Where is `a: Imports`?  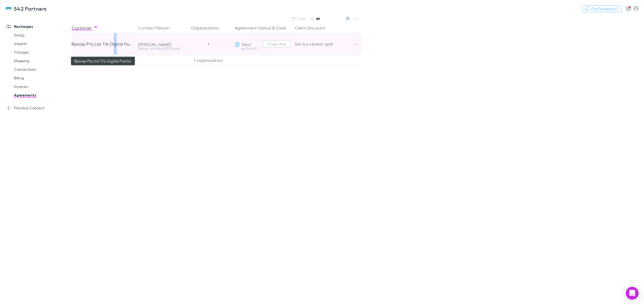
a: Imports is located at coordinates (42, 43).